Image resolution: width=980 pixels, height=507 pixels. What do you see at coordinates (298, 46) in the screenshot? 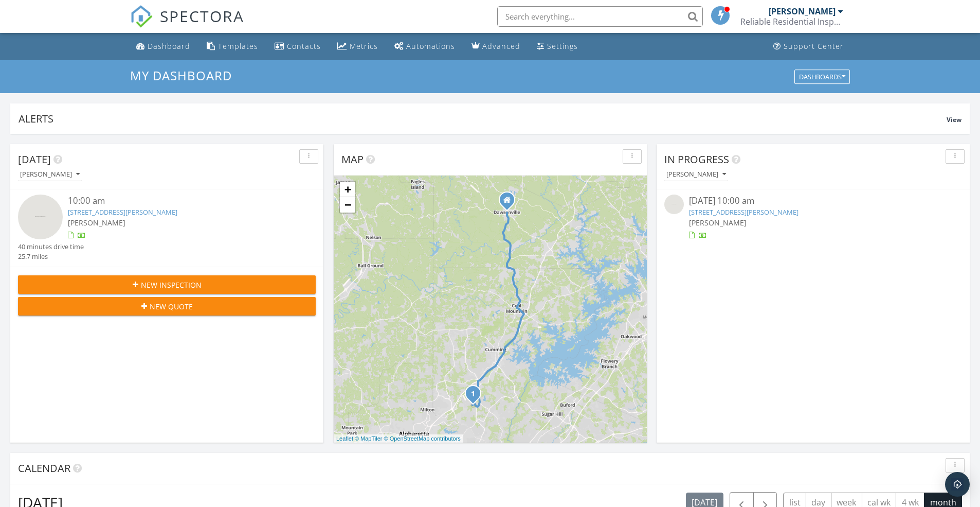
I see `a: Contacts` at bounding box center [298, 46].